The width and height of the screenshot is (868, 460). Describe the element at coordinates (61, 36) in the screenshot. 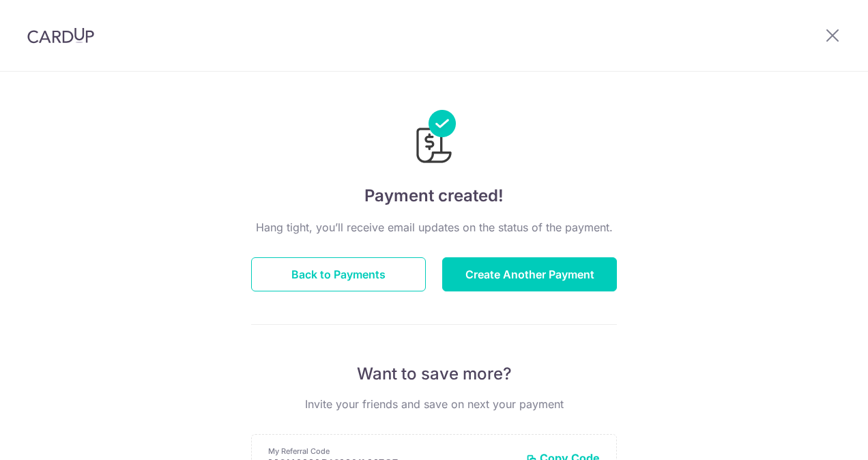

I see `img: CardUp` at that location.